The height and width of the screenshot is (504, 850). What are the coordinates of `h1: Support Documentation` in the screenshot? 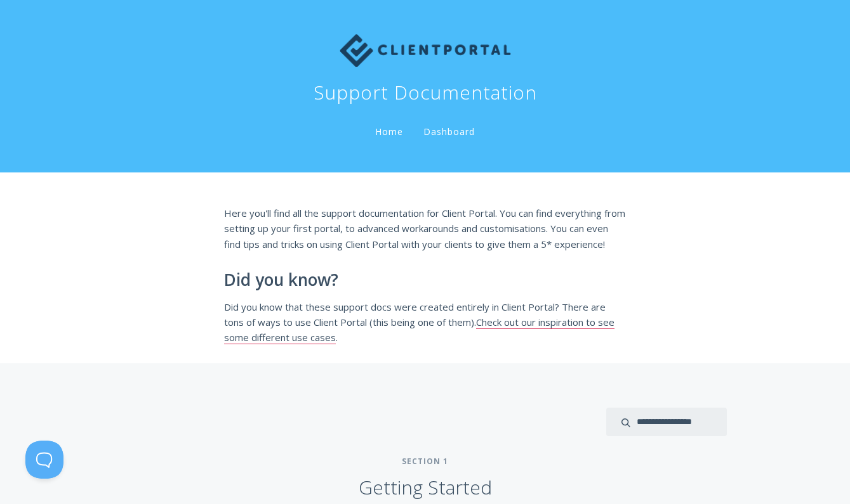 It's located at (425, 92).